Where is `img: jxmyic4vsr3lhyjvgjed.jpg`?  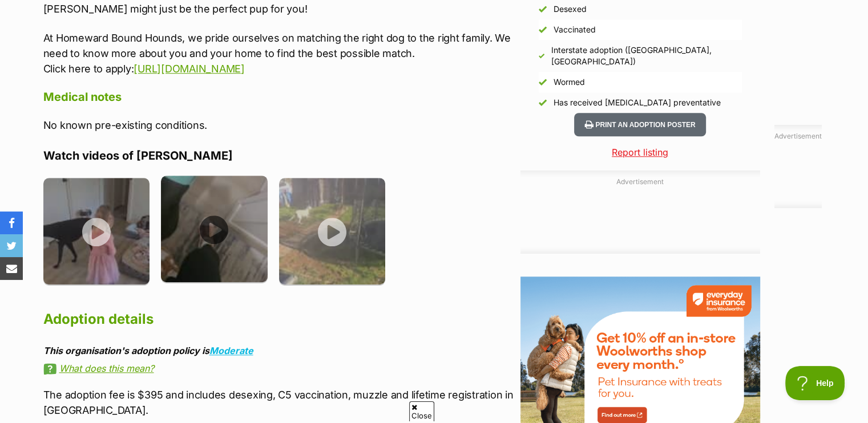
img: jxmyic4vsr3lhyjvgjed.jpg is located at coordinates (96, 231).